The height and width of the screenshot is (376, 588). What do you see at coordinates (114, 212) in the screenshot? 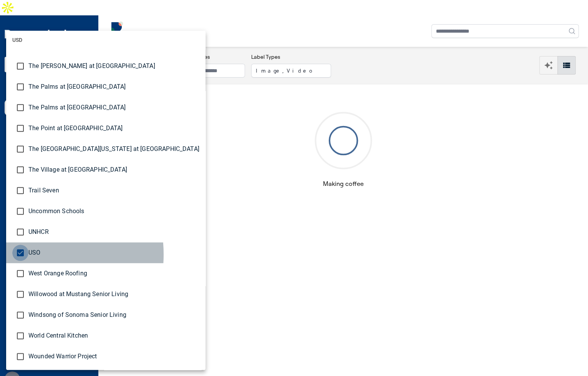
I see `span: Uncommon Schools` at bounding box center [114, 212].